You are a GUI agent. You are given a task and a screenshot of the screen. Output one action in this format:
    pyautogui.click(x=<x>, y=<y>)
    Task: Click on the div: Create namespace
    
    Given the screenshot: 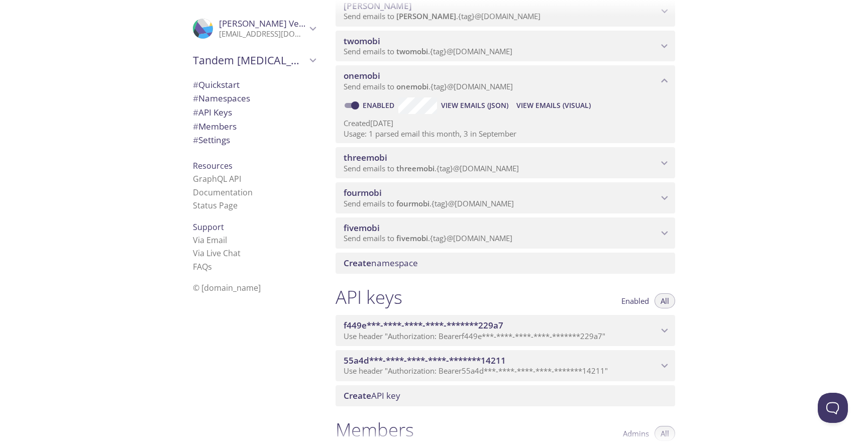 What is the action you would take?
    pyautogui.click(x=505, y=263)
    